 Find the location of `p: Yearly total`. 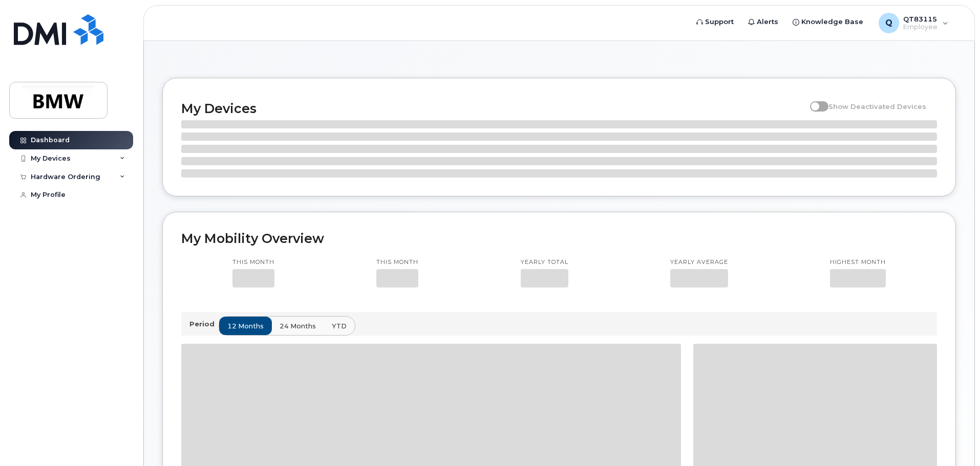

p: Yearly total is located at coordinates (544, 262).